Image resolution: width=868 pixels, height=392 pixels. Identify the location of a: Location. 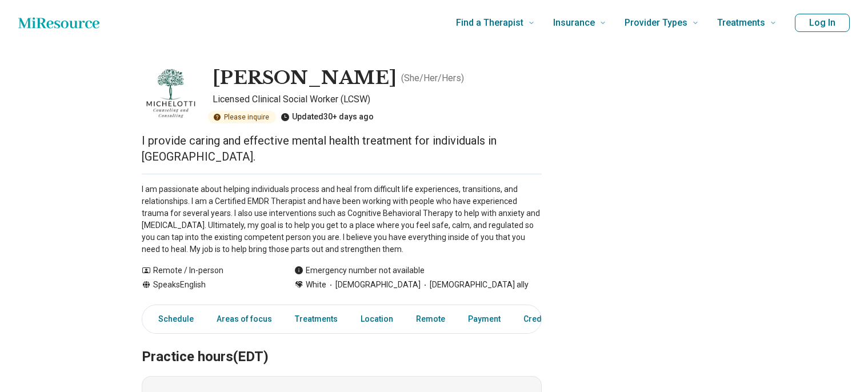
(377, 319).